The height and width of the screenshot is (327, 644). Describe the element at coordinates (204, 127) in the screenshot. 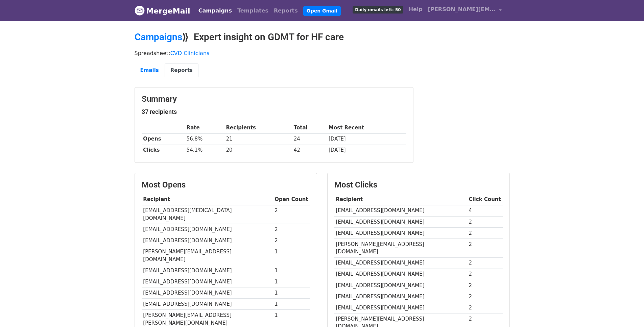

I see `th: Rate` at that location.